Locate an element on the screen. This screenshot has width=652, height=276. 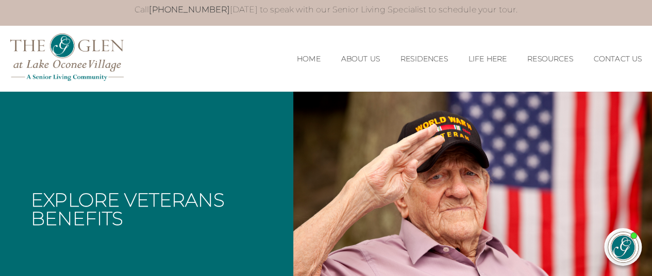
img: avatar is located at coordinates (623, 247).